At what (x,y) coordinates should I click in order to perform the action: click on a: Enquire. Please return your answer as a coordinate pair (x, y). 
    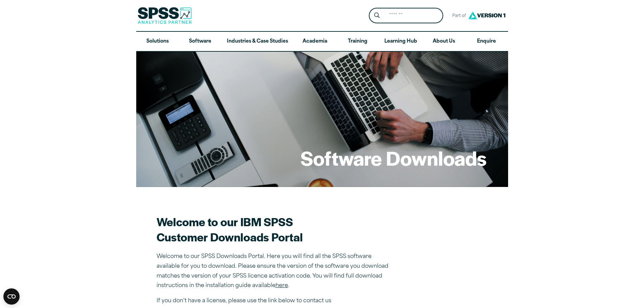
    Looking at the image, I should click on (486, 41).